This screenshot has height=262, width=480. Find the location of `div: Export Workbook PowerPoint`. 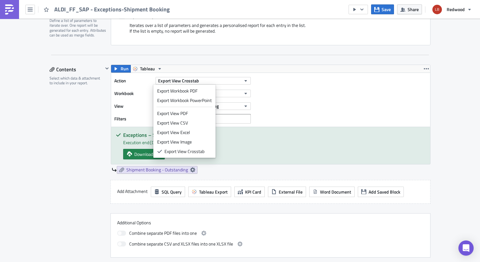

div: Export Workbook PowerPoint is located at coordinates (184, 101).